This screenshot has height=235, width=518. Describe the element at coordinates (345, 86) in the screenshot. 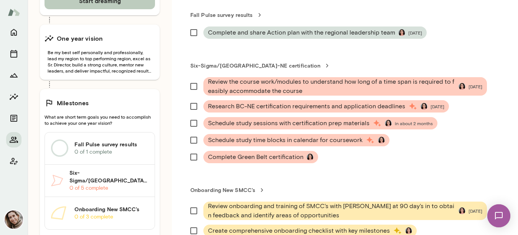

I see `div: Review the course work/modules to understand how long of a time span is required to feasibly acco...` at that location.